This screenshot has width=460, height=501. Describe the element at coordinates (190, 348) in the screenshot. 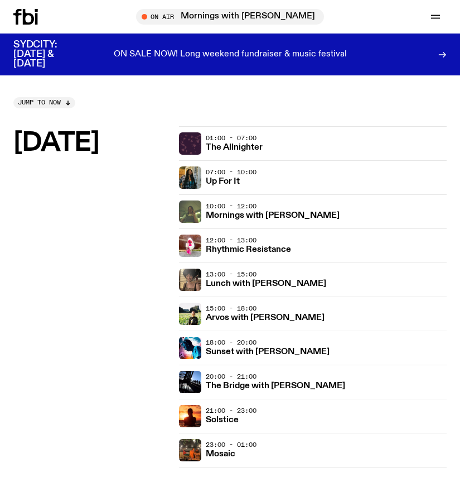

I see `img: Simon Caldwell stands side on, looking downwards. He has headphones on. Behind him is a brightly ...` at that location.